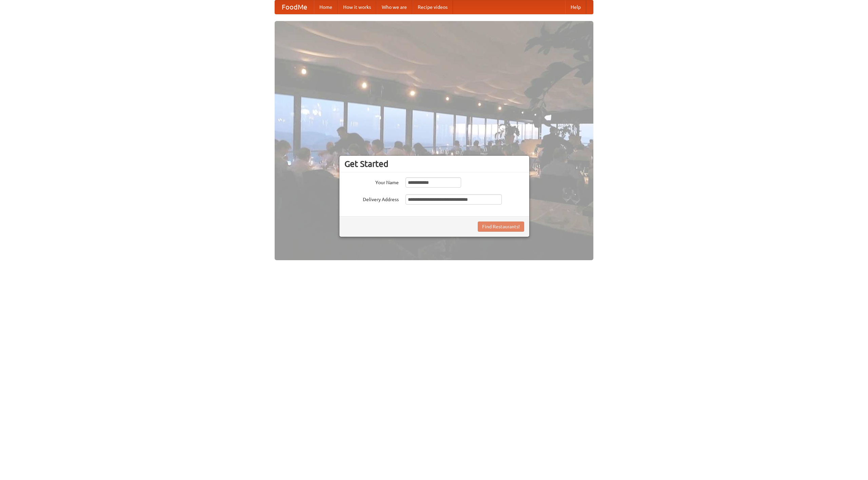  What do you see at coordinates (326, 7) in the screenshot?
I see `a: Home` at bounding box center [326, 7].